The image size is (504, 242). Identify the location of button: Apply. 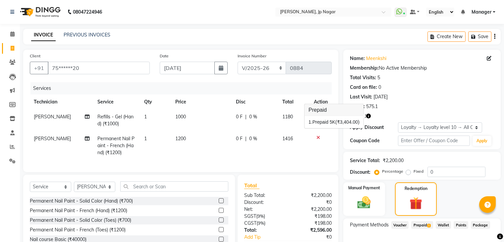
(481, 141).